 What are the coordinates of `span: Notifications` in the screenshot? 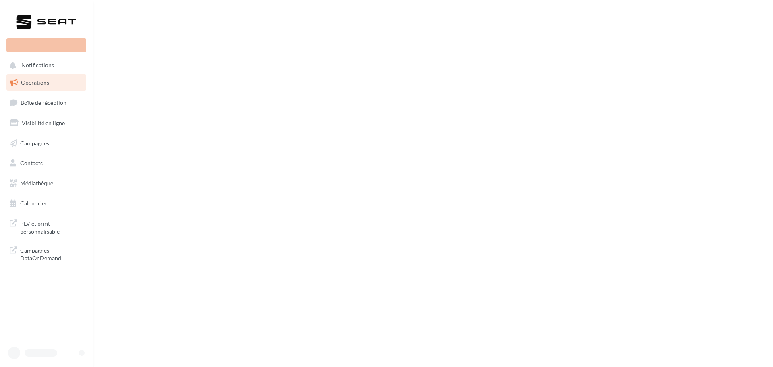 It's located at (37, 65).